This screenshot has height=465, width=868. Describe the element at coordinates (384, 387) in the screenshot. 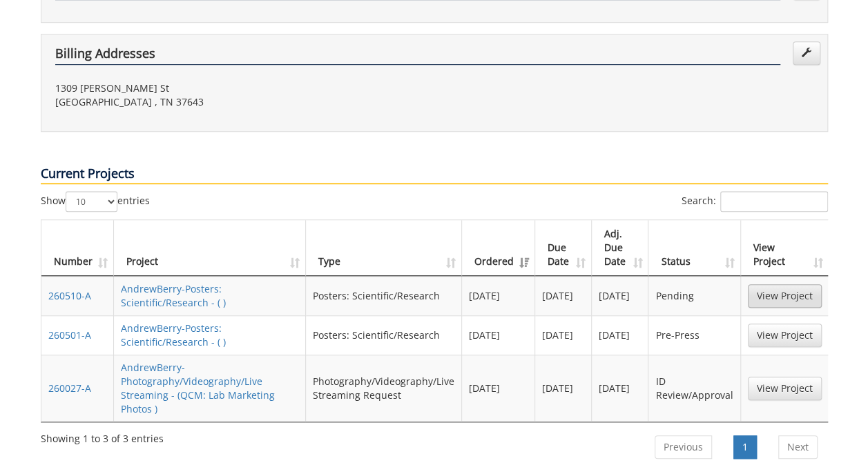

I see `td: Photography/Videography/Live Streaming Request` at that location.